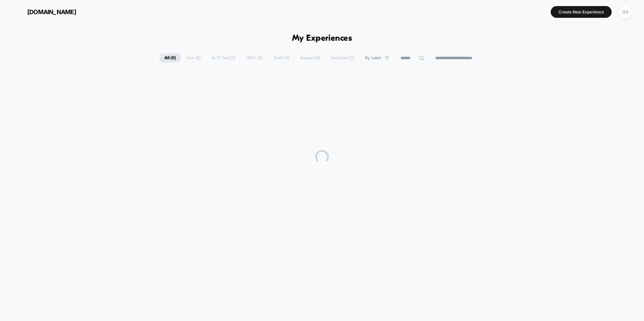  I want to click on span: All ( 0 ), so click(170, 58).